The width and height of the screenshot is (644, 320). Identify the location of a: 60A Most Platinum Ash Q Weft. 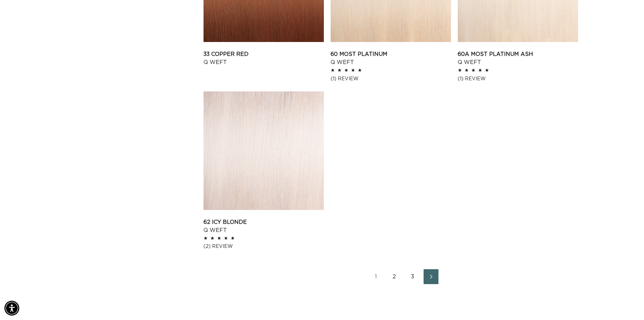
(518, 58).